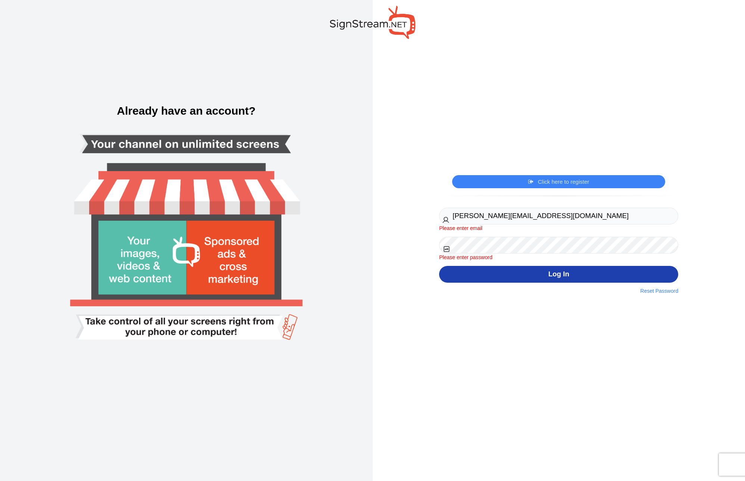 The height and width of the screenshot is (481, 745). Describe the element at coordinates (662, 331) in the screenshot. I see `div: Chat Widget` at that location.